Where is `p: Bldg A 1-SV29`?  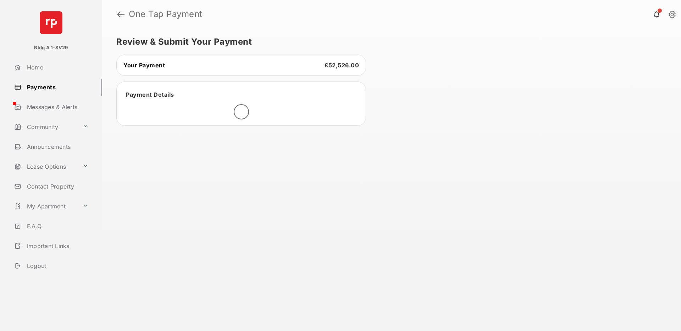
p: Bldg A 1-SV29 is located at coordinates (51, 48).